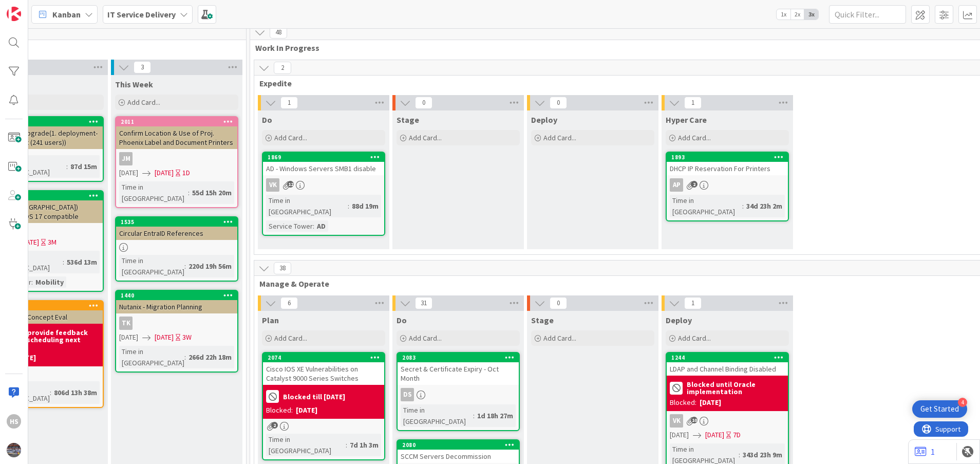  I want to click on div: 87d 15m, so click(84, 167).